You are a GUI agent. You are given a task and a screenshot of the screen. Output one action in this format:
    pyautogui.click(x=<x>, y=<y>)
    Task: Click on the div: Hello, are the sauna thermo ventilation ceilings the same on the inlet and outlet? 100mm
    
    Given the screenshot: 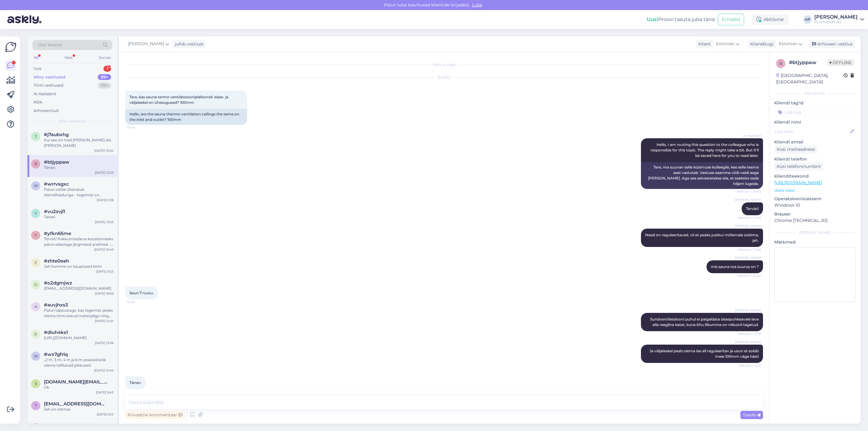 What is the action you would take?
    pyautogui.click(x=186, y=117)
    